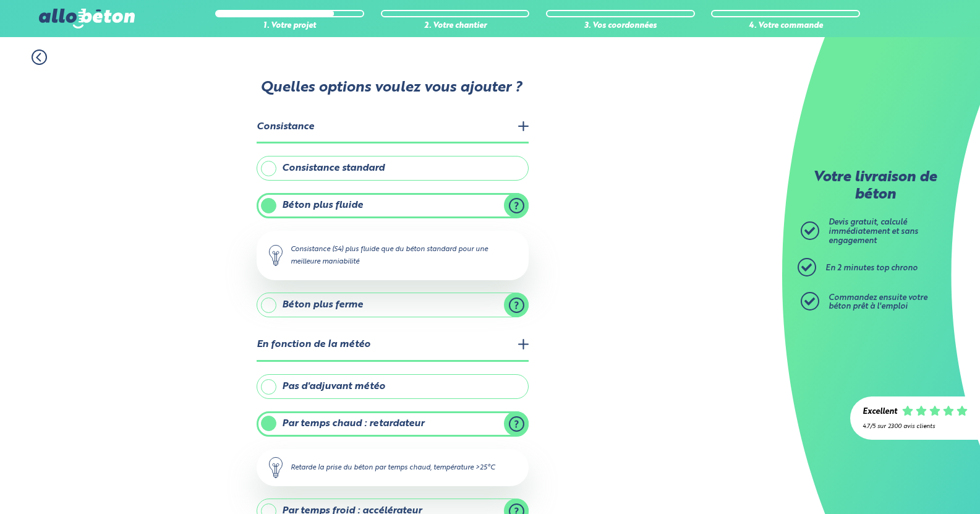 This screenshot has height=514, width=980. What do you see at coordinates (873, 232) in the screenshot?
I see `span: Devis gratuit, calculé immédiatement et sans engagement` at bounding box center [873, 232].